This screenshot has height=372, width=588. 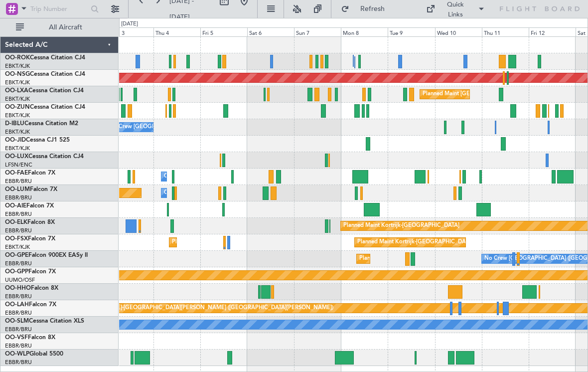 I want to click on a: OO-ZUNCessna Citation CJ4, so click(x=45, y=107).